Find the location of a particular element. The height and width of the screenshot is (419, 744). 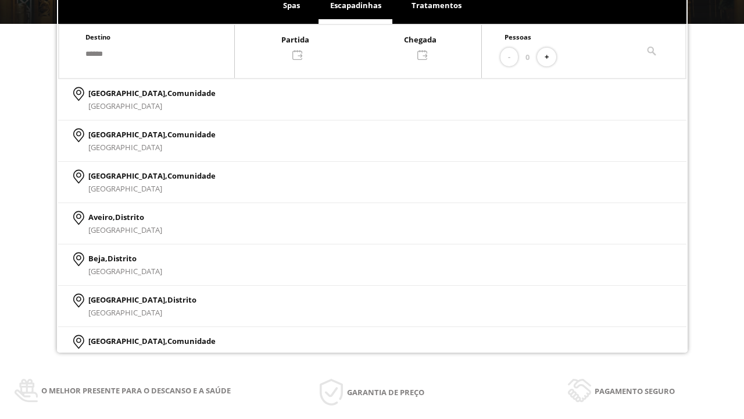

span: Destino is located at coordinates (98, 37).